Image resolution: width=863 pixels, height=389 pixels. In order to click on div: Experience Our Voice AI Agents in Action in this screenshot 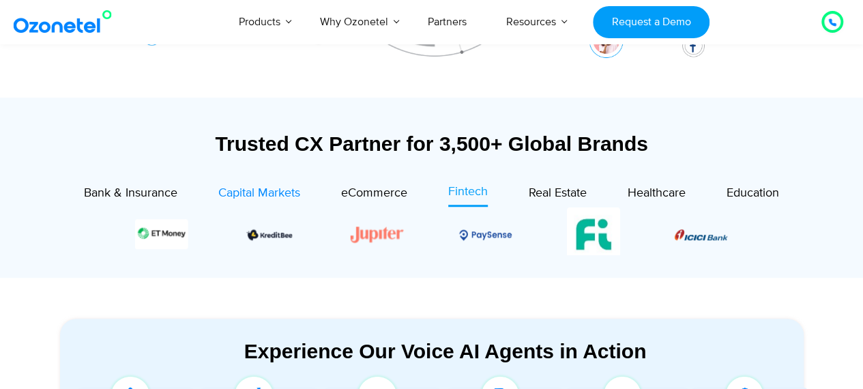, I will do `click(446, 351)`.